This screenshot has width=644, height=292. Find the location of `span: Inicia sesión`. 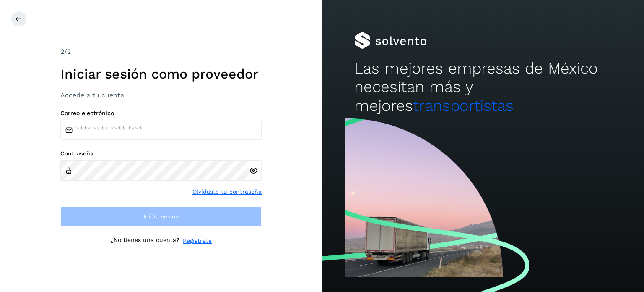

span: Inicia sesión is located at coordinates (161, 217).